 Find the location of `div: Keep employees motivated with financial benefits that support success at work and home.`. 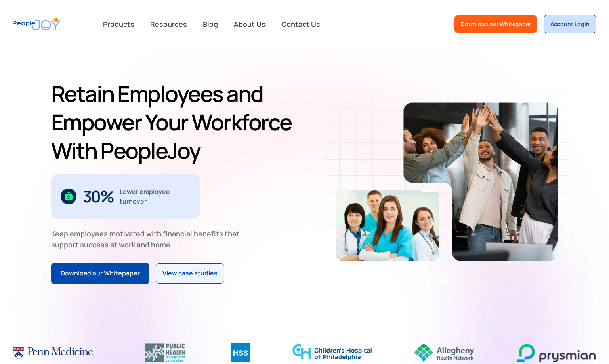

div: Keep employees motivated with financial benefits that support success at work and home. is located at coordinates (148, 240).